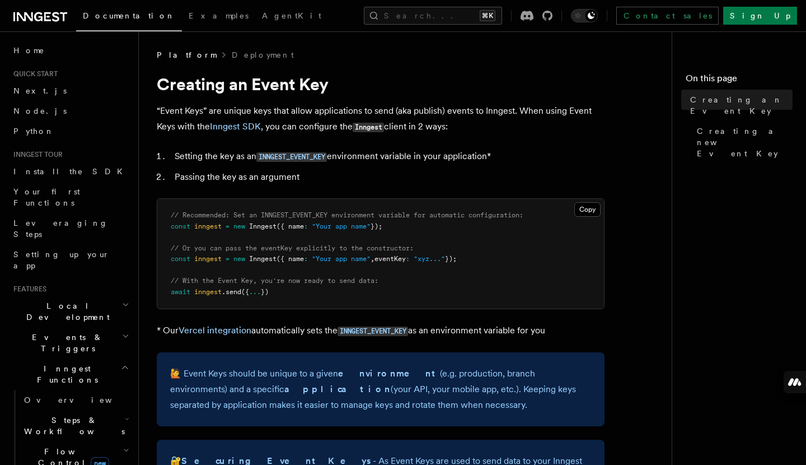 Image resolution: width=806 pixels, height=465 pixels. I want to click on button: Inngest Functions, so click(70, 374).